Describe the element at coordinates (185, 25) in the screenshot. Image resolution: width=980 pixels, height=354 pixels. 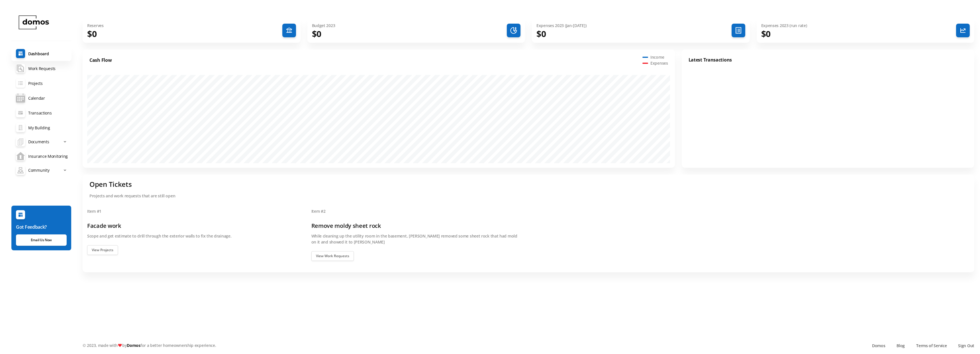
I see `div: Reserves` at that location.